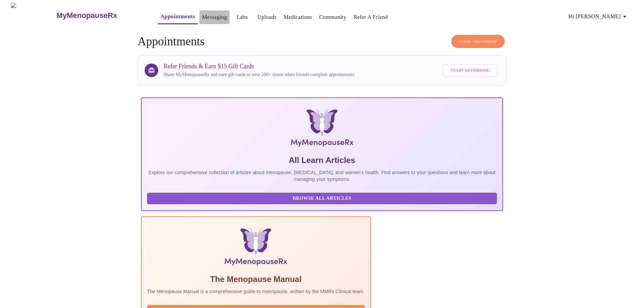 The width and height of the screenshot is (644, 308). What do you see at coordinates (322, 160) in the screenshot?
I see `h5: All Learn Articles` at bounding box center [322, 160].